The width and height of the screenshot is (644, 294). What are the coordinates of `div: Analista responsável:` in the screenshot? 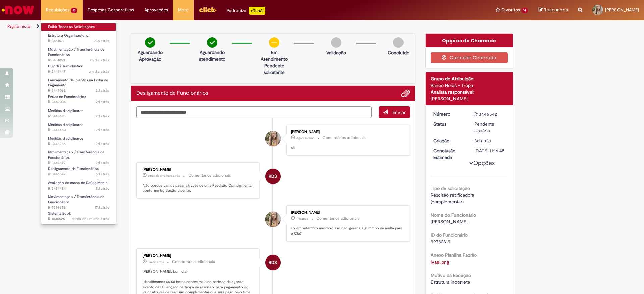 It's located at (469, 92).